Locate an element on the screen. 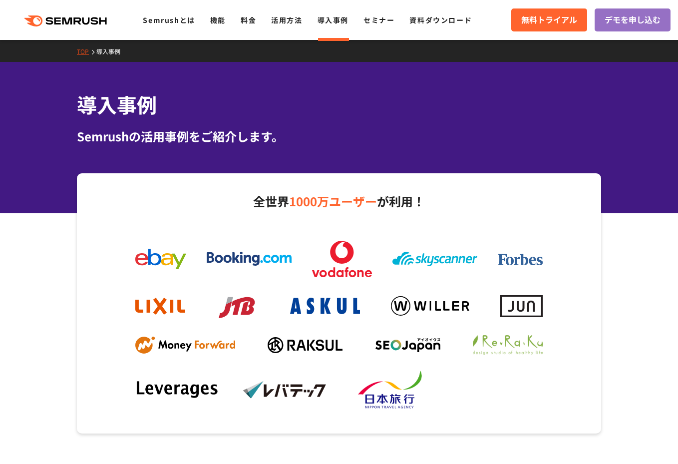 This screenshot has height=464, width=678. a: TOP is located at coordinates (86, 51).